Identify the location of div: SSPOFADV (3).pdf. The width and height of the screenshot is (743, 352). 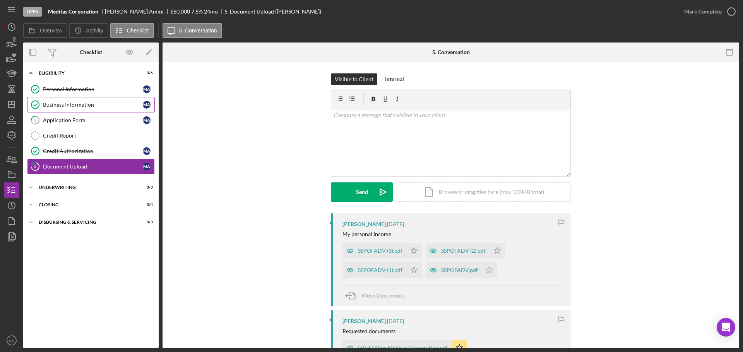
(380, 251).